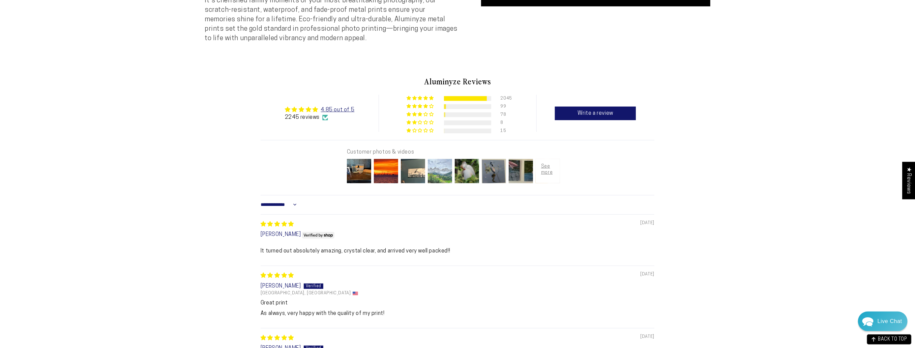 Image resolution: width=915 pixels, height=348 pixels. I want to click on div: 4% (99) reviews with 4 star rating, so click(420, 106).